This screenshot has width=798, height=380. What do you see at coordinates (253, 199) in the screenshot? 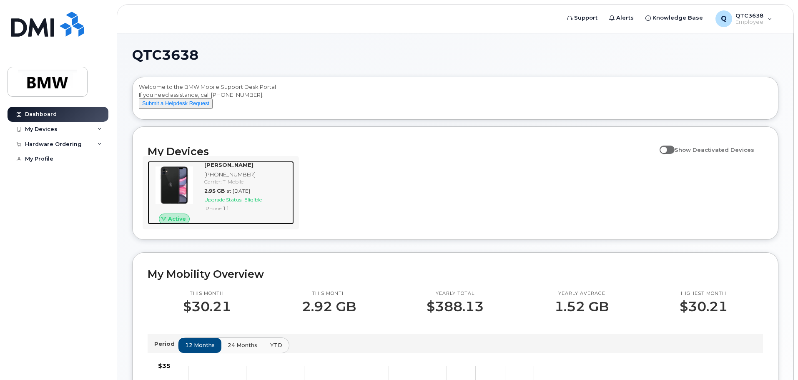
I see `span: Eligible` at bounding box center [253, 199].